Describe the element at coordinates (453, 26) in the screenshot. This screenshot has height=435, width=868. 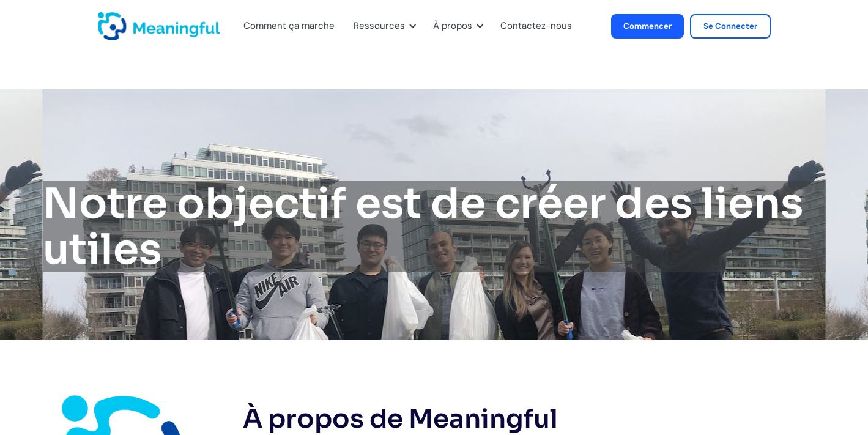
I see `font: À propos` at that location.